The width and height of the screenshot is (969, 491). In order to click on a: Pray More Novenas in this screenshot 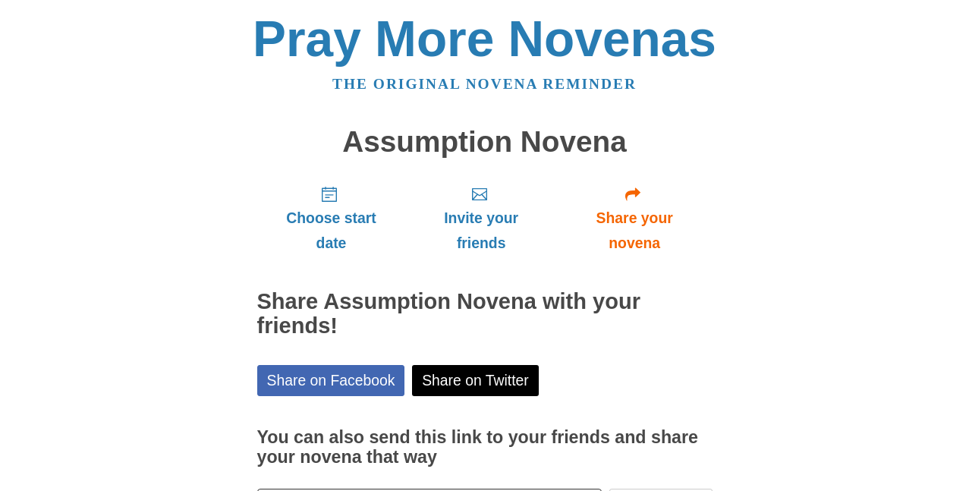, I will do `click(484, 39)`.